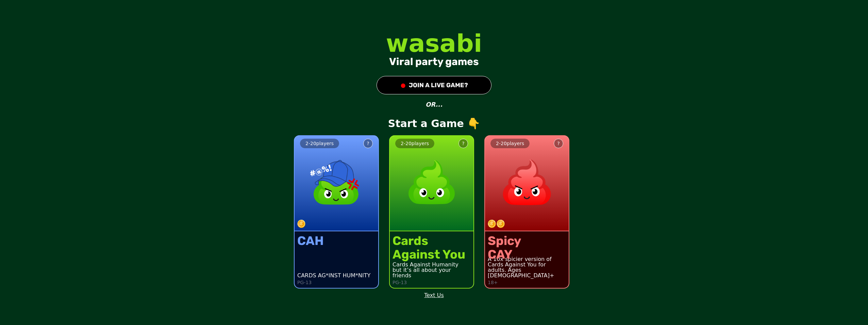  I want to click on button: ●JOIN A LIVE GAME?, so click(434, 85).